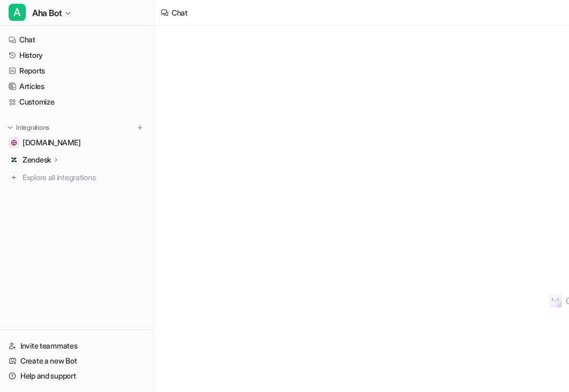 The height and width of the screenshot is (392, 569). Describe the element at coordinates (77, 360) in the screenshot. I see `a: Create a new Bot` at that location.